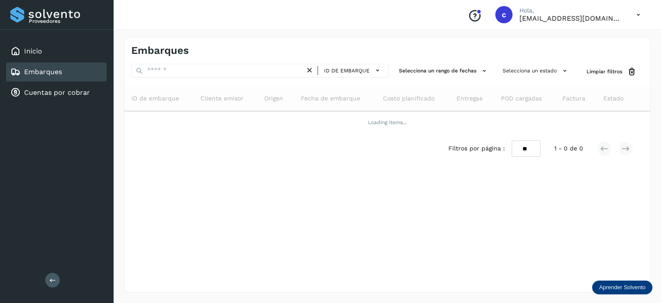 Image resolution: width=661 pixels, height=303 pixels. Describe the element at coordinates (571, 18) in the screenshot. I see `p: cobranza@nuevomex.com.mx` at that location.